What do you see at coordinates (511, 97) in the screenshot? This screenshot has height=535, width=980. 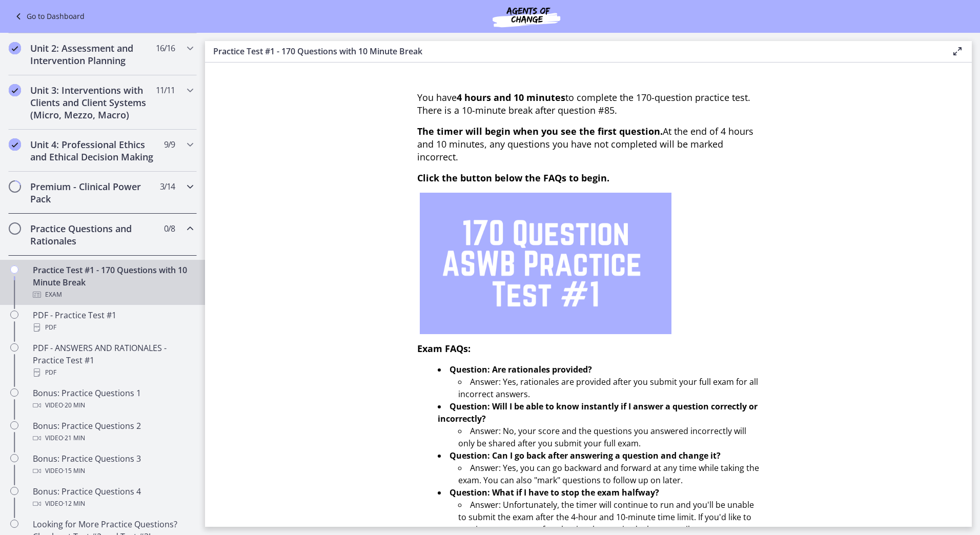 I see `strong: 4 hours and 10 minutes` at bounding box center [511, 97].